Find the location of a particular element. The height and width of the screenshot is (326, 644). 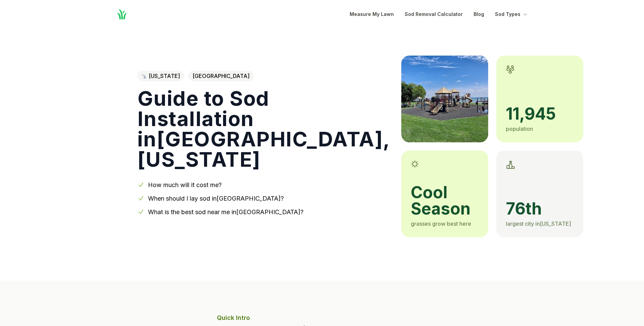

span: grasses grow best here is located at coordinates (441, 224).